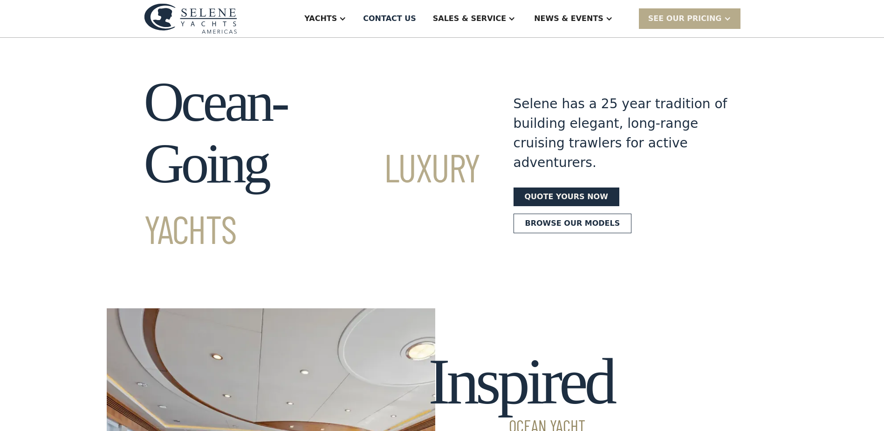 The width and height of the screenshot is (884, 431). Describe the element at coordinates (621, 133) in the screenshot. I see `div: Selene has a 25 year tradition of building elegant, long-range cruising trawlers for active adven...` at that location.